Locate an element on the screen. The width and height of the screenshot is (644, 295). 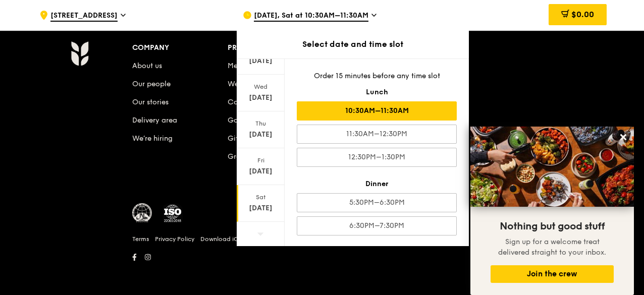
span: Nothing but good stuff is located at coordinates (552, 226).